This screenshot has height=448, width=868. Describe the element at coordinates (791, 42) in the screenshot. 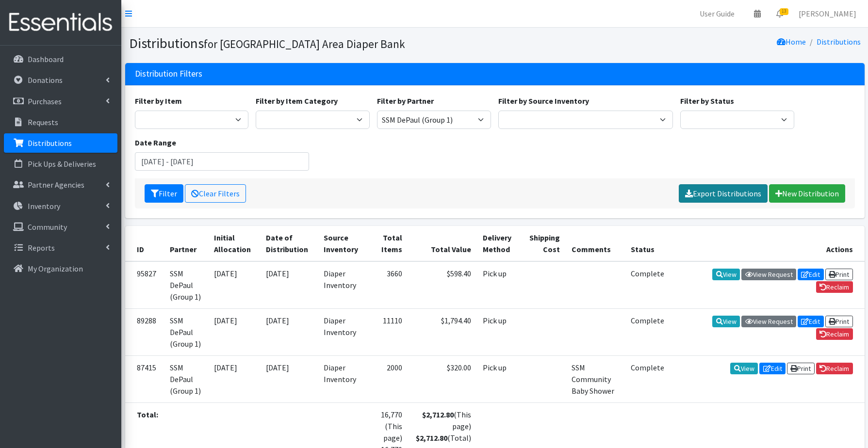

I see `a: Home` at that location.